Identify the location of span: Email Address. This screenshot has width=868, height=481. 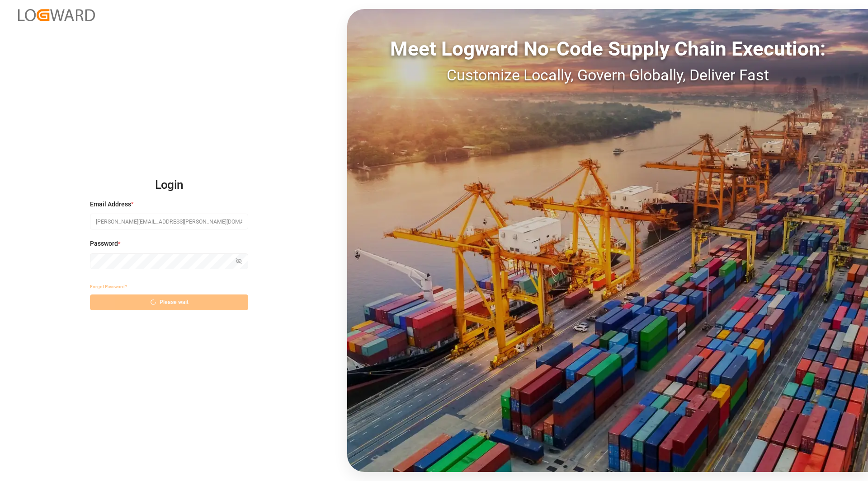
(111, 204).